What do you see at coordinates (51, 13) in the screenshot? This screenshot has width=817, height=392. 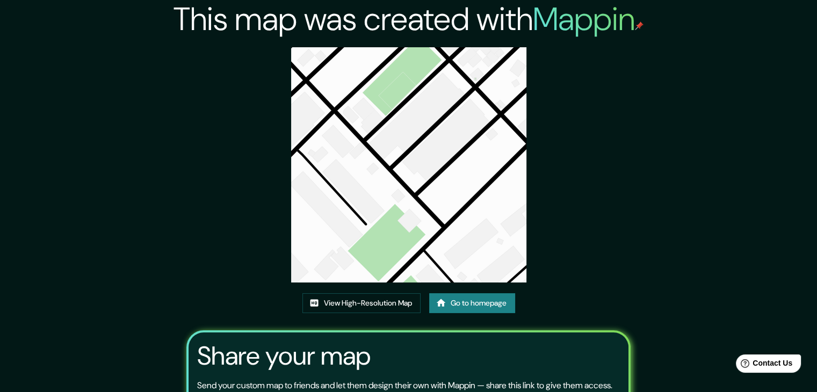 I see `span: Contact Us` at bounding box center [51, 13].